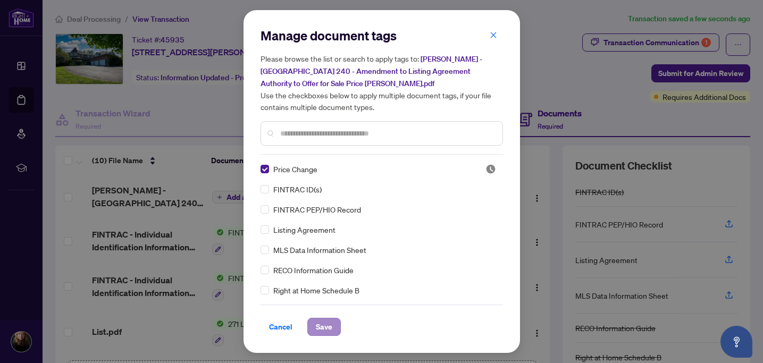  I want to click on img: status, so click(491, 169).